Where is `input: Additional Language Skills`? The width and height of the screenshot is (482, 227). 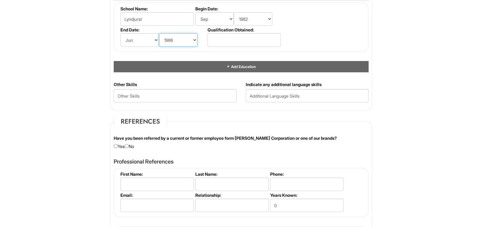
input: Additional Language Skills is located at coordinates (307, 96).